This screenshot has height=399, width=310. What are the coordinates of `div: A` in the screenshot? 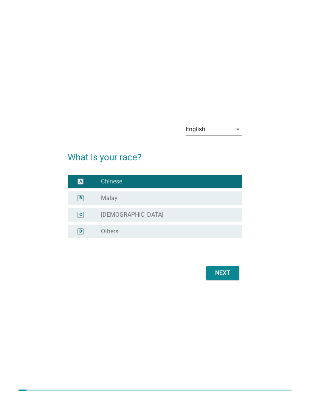 It's located at (81, 181).